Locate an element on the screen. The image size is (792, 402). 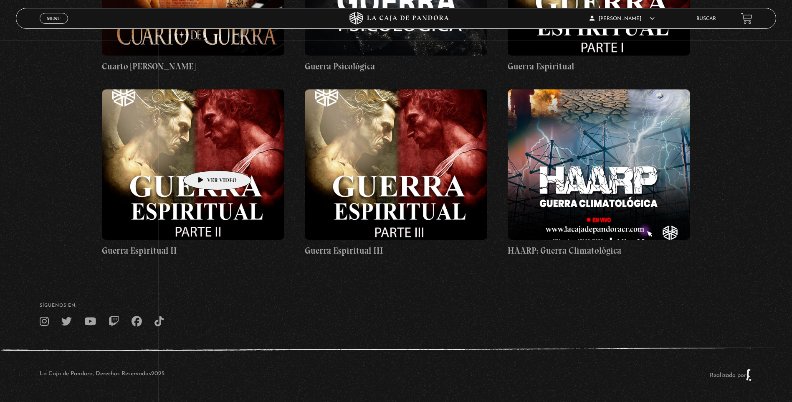
h4: Guerra Espiritual II is located at coordinates (193, 251).